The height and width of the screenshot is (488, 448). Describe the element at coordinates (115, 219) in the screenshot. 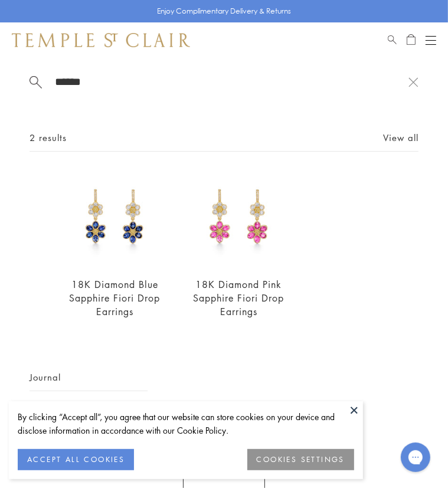

I see `img: E31687-DBFIORBS` at that location.